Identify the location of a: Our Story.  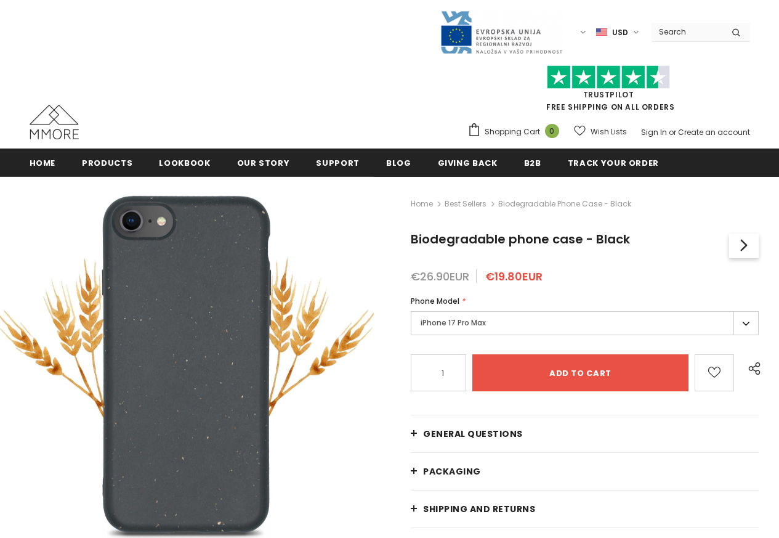
(264, 162).